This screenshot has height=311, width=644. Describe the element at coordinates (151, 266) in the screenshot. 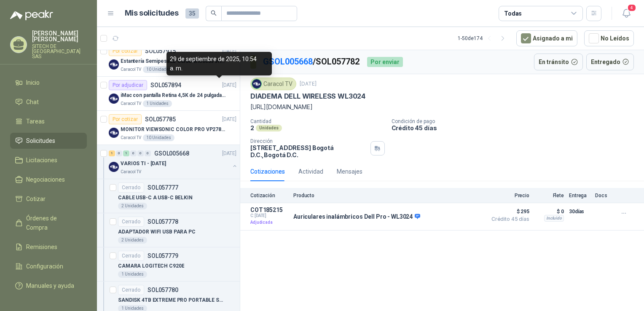

I see `p: CAMARA LOGITECH C920E` at that location.